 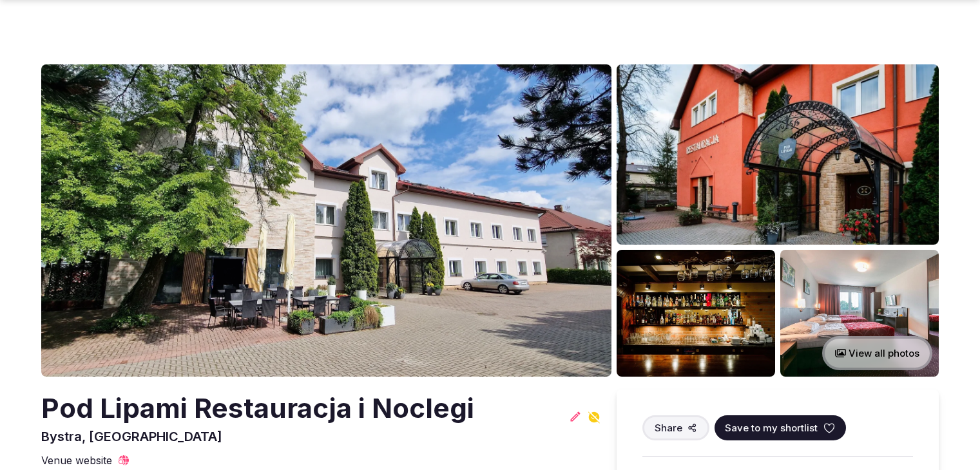 What do you see at coordinates (676, 427) in the screenshot?
I see `button: Share` at bounding box center [676, 427].